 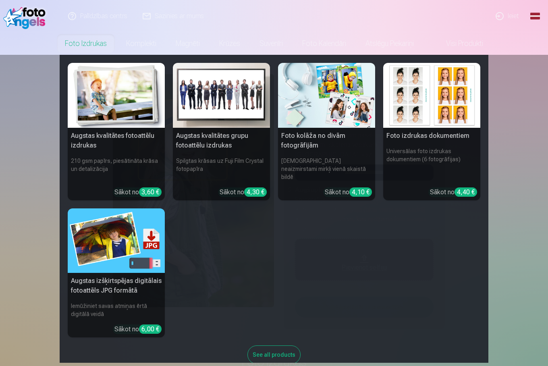 What do you see at coordinates (432, 95) in the screenshot?
I see `img: Foto izdrukas dokumentiem` at bounding box center [432, 95].